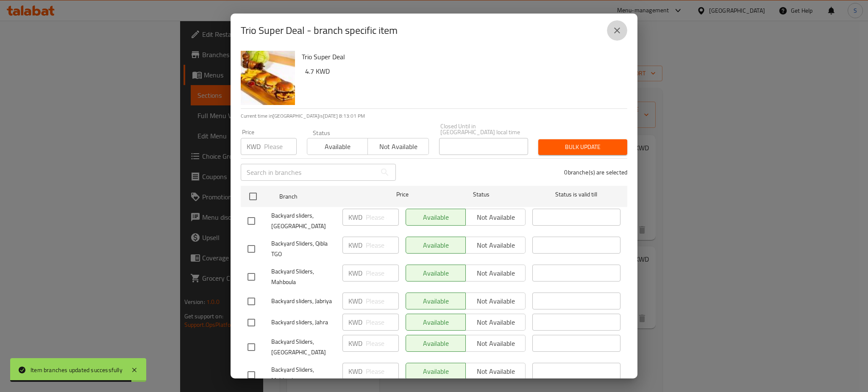 This screenshot has width=868, height=392. I want to click on span: Available, so click(337, 147).